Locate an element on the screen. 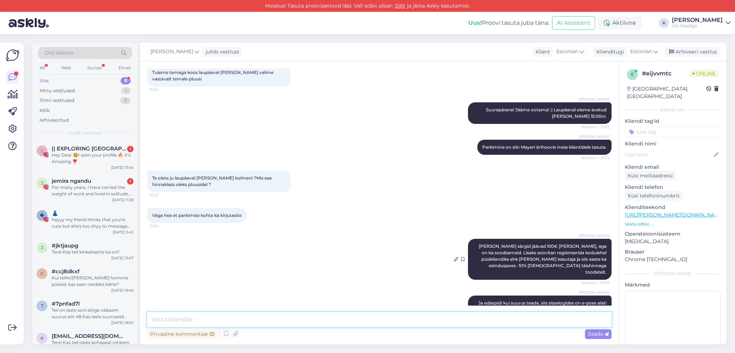 This screenshot has width=735, height=353. span: 13:03 is located at coordinates (163, 195).